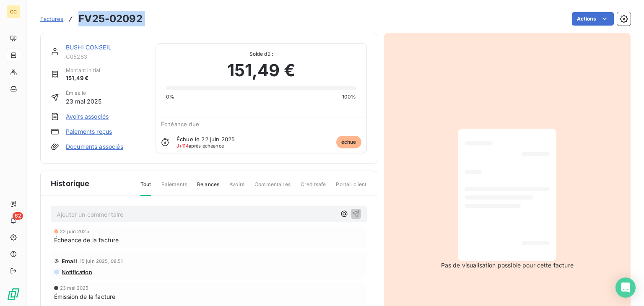 This screenshot has height=306, width=644. What do you see at coordinates (237, 188) in the screenshot?
I see `span: Avoirs` at bounding box center [237, 188].